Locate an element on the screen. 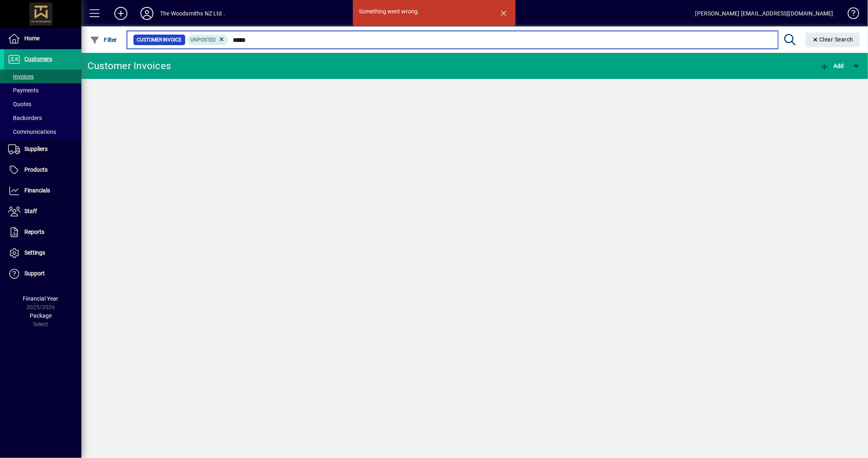  span: Suppliers is located at coordinates (36, 149).